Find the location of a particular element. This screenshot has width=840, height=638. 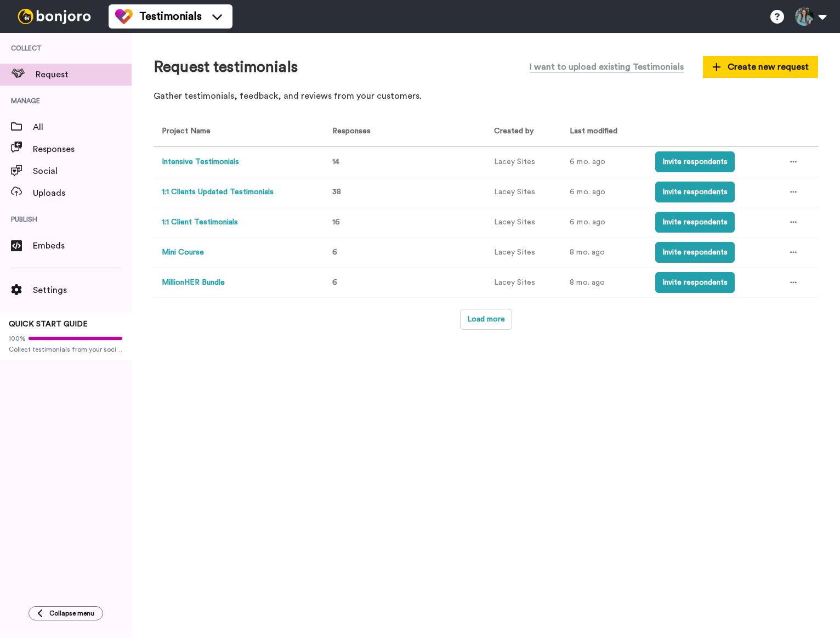

button: Load more is located at coordinates (486, 319).